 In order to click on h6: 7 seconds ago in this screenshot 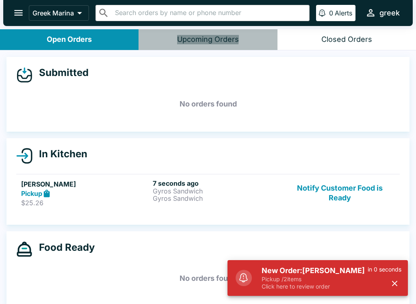, I will do `click(217, 183)`.